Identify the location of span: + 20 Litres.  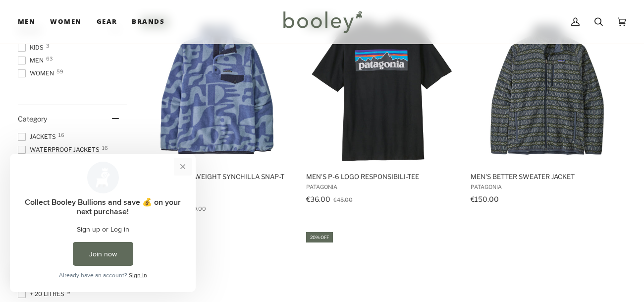
(43, 294).